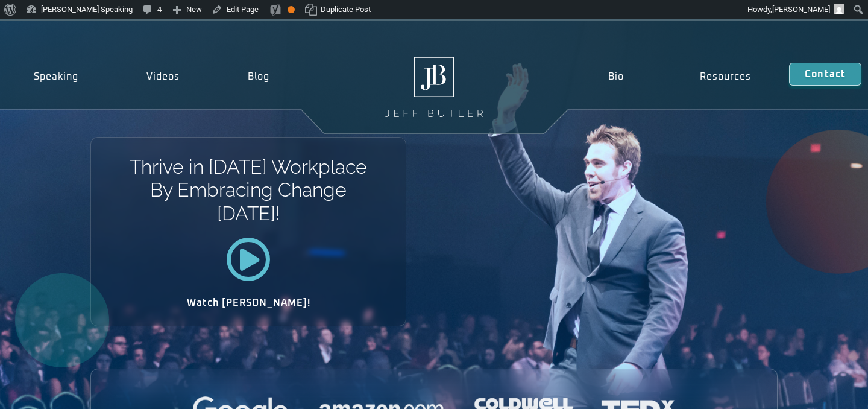 This screenshot has width=868, height=409. Describe the element at coordinates (616, 76) in the screenshot. I see `a: Bio` at that location.